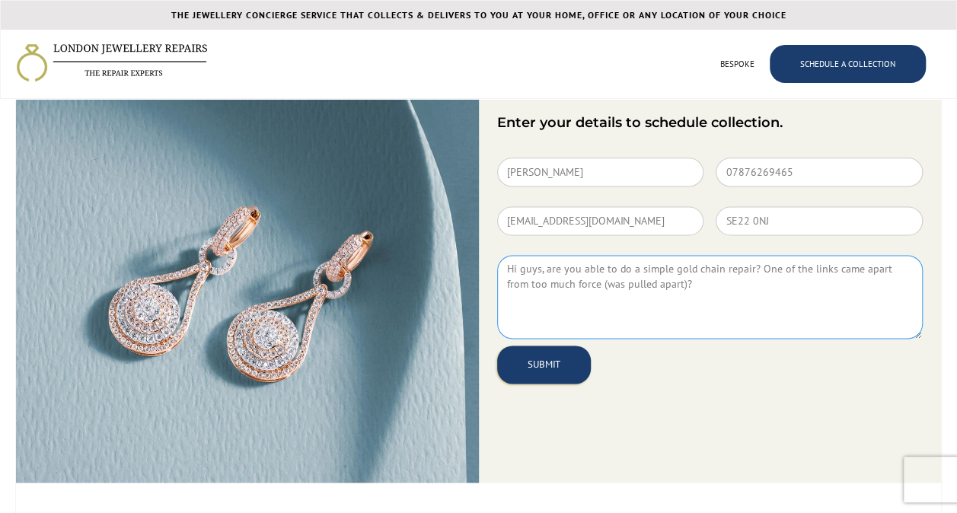 The width and height of the screenshot is (957, 513). What do you see at coordinates (478, 15) in the screenshot?
I see `div: THE JEWELLERY CONCIERGE SERVICE THAT COLLECTS & DELIVERS TO YOU AT YOUR HOME, OFFICE OR ANY LOCAT...` at bounding box center [478, 15].